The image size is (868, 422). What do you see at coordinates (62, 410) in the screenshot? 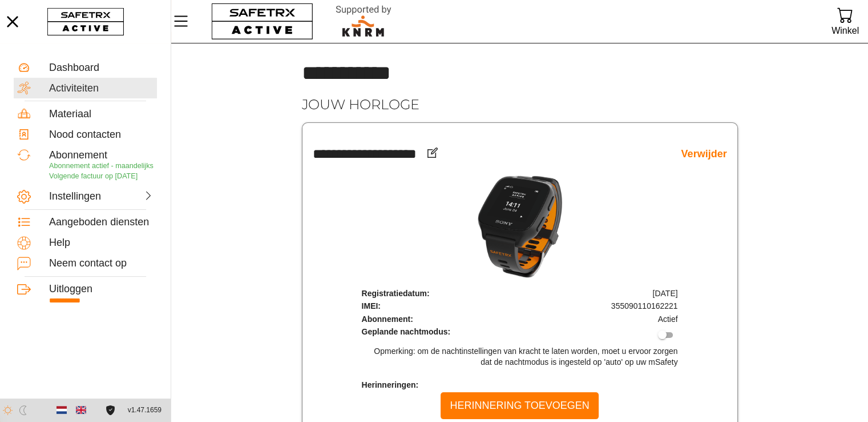
I see `img: nl.svg` at bounding box center [62, 410].